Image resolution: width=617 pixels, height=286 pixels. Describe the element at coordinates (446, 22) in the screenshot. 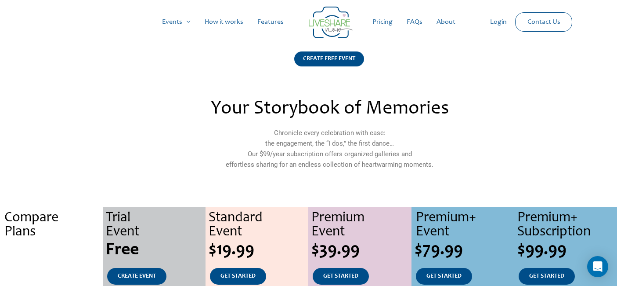

I see `a: About` at that location.